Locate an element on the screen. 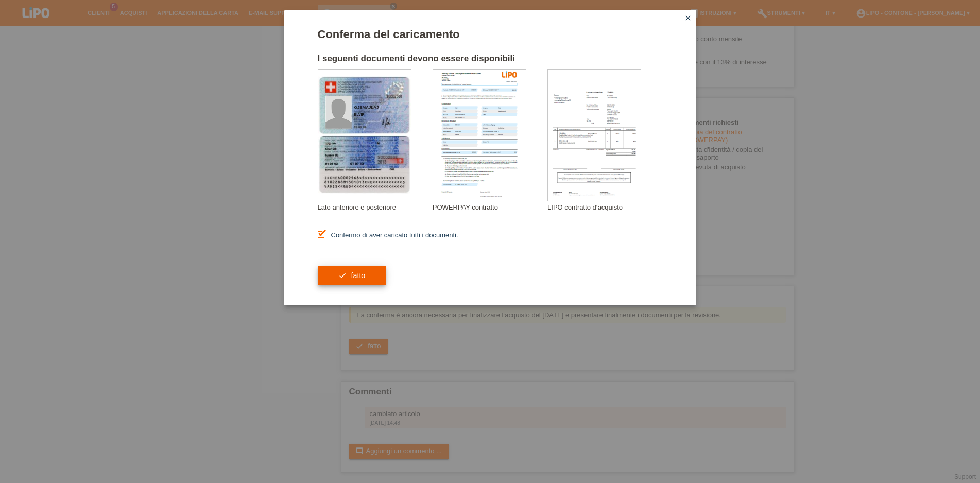  div: LIPO contratto d‘acquisto is located at coordinates (604, 207).